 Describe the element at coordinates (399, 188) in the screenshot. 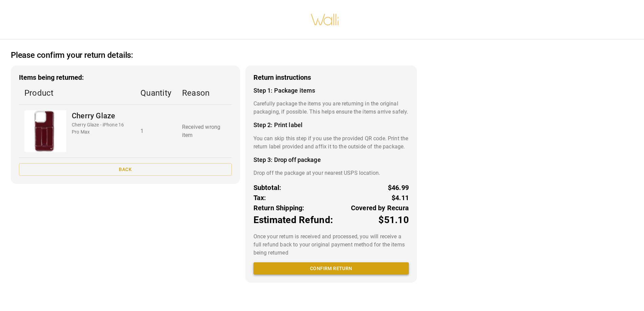

I see `p: $46.99` at that location.